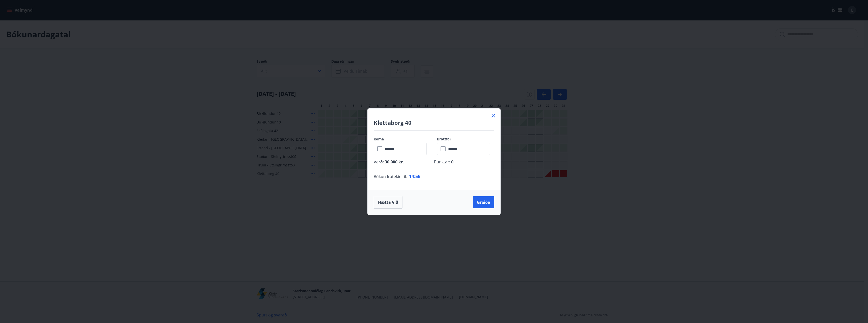 The height and width of the screenshot is (323, 868). What do you see at coordinates (390, 177) in the screenshot?
I see `span: Bókun frátekin til :` at bounding box center [390, 177].